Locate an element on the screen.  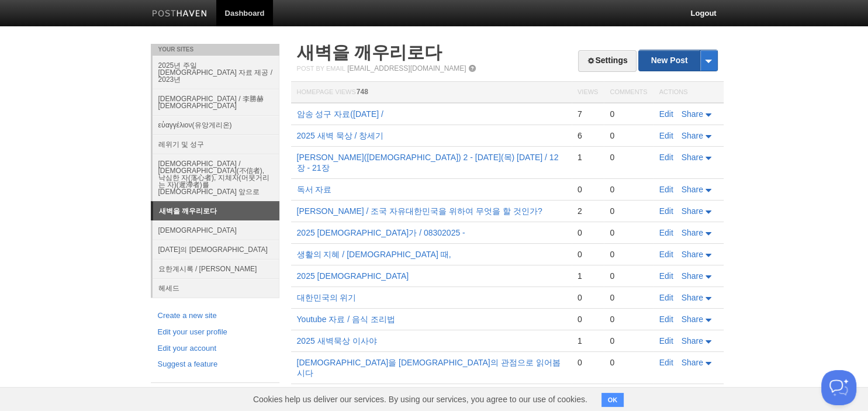
div: 2 is located at coordinates (588, 211).